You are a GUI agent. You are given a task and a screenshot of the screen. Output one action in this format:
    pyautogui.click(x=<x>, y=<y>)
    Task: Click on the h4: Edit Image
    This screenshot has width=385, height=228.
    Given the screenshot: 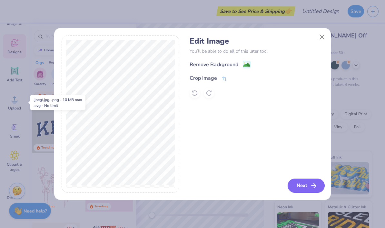 What is the action you would take?
    pyautogui.click(x=256, y=41)
    